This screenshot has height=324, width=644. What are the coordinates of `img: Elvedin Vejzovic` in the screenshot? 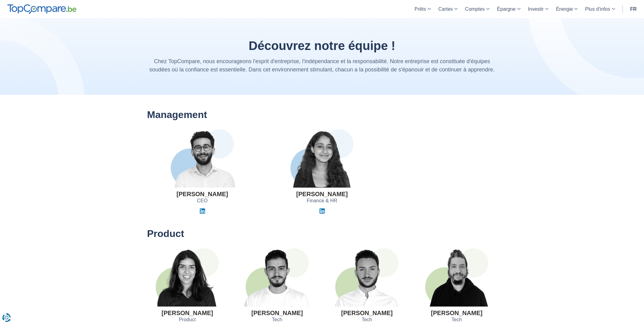 It's located at (202, 158).